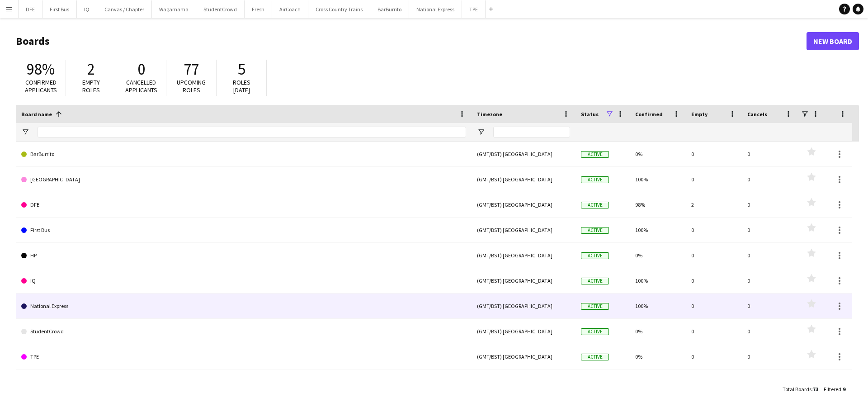  I want to click on a: TPE, so click(244, 357).